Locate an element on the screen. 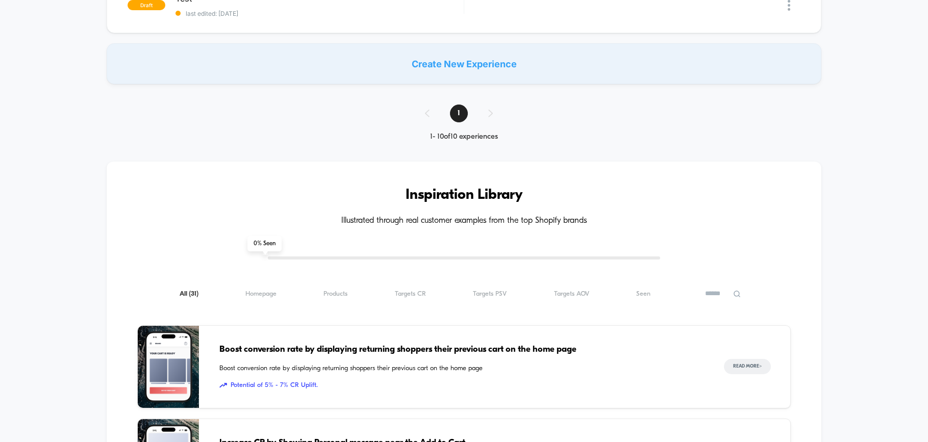  div: Create New Experience is located at coordinates (464, 64).